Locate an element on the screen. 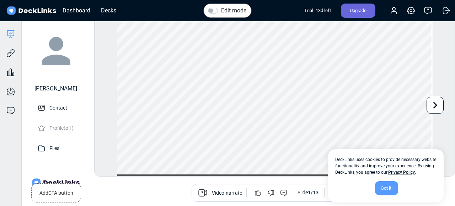  div: Upgrade is located at coordinates (358, 11).